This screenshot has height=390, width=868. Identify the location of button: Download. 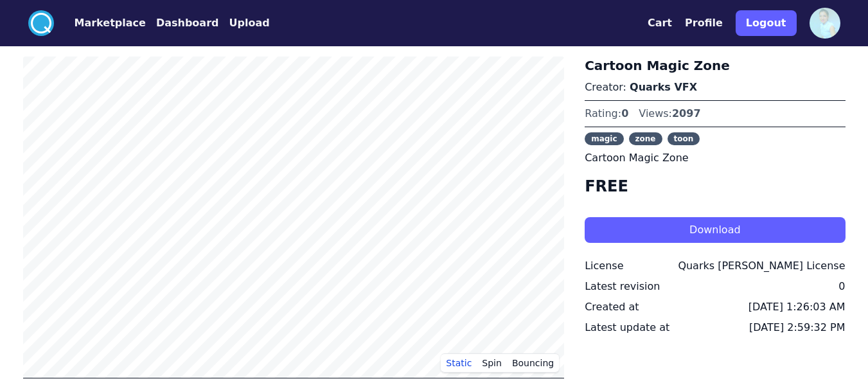
(715, 230).